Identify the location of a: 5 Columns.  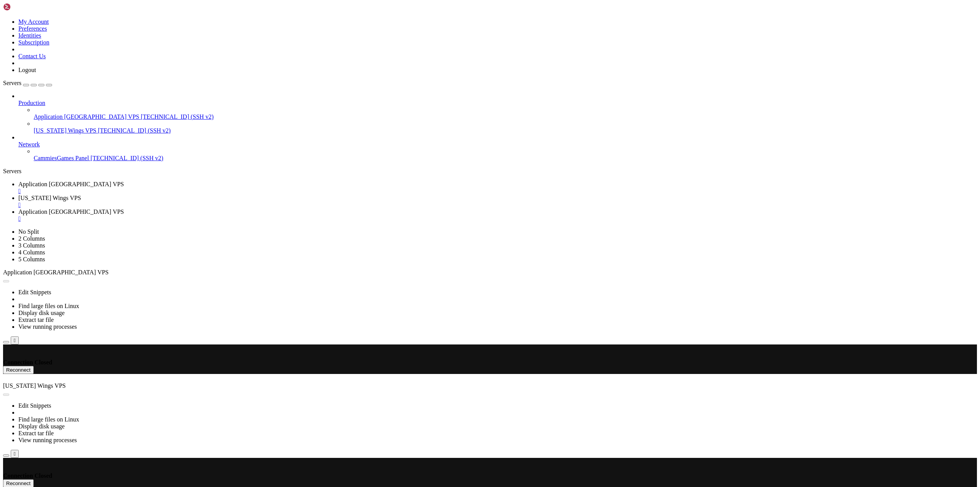
(32, 259).